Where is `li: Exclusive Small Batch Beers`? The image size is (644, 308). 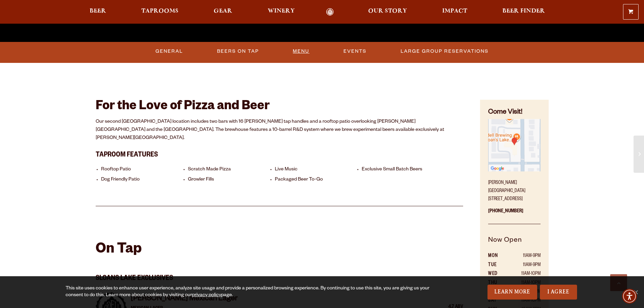 li: Exclusive Small Batch Beers is located at coordinates (403, 170).